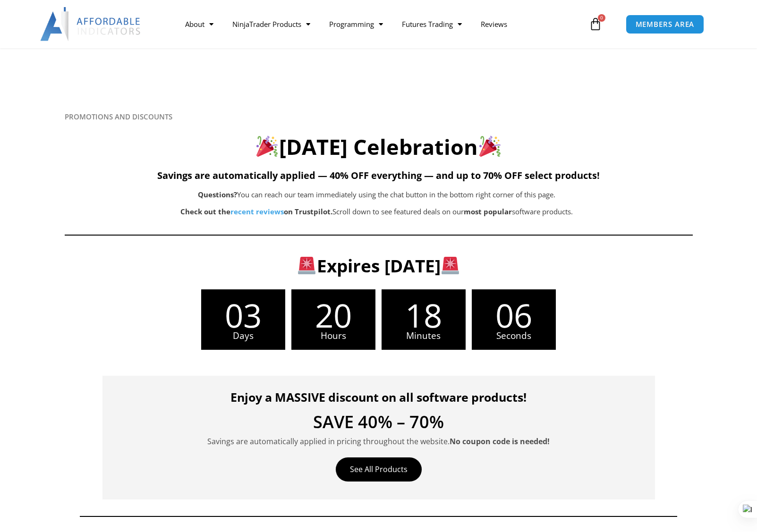  What do you see at coordinates (514, 315) in the screenshot?
I see `span: 06` at bounding box center [514, 315].